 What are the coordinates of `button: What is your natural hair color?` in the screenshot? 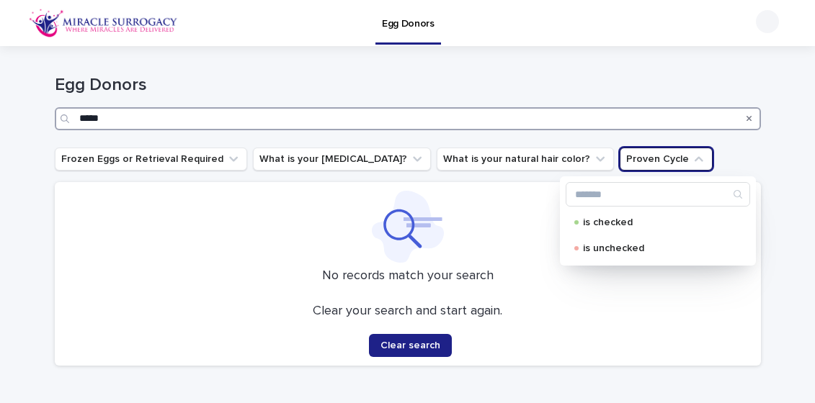 It's located at (525, 159).